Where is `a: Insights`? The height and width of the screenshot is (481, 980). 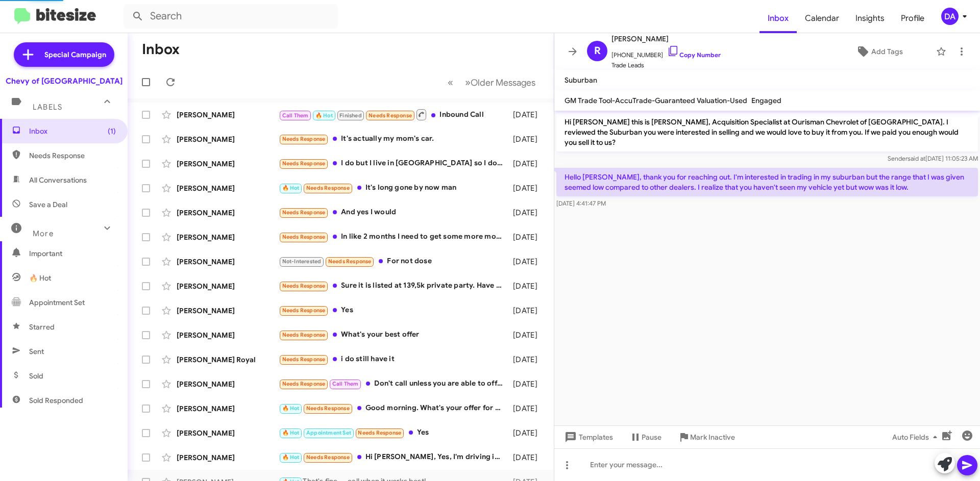
a: Insights is located at coordinates (870, 18).